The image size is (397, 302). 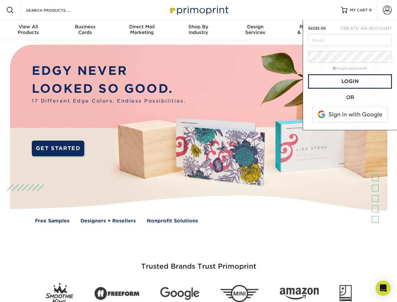 I want to click on div: Cards, so click(x=85, y=30).